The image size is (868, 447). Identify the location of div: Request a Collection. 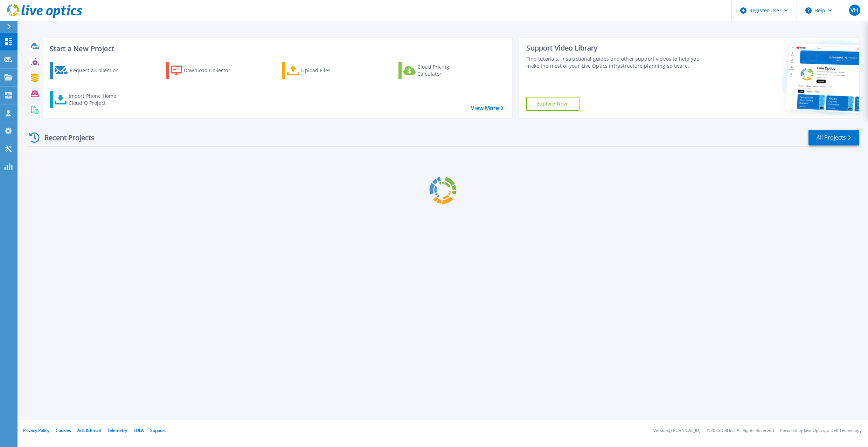
(98, 71).